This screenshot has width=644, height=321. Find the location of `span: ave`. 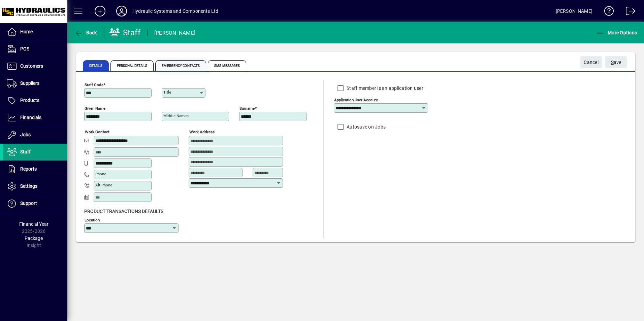

span: ave is located at coordinates (616, 62).